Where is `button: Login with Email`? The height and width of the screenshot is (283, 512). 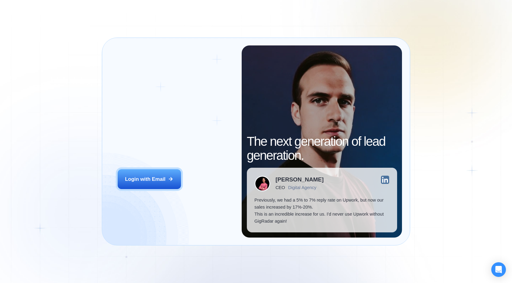 button: Login with Email is located at coordinates (149, 179).